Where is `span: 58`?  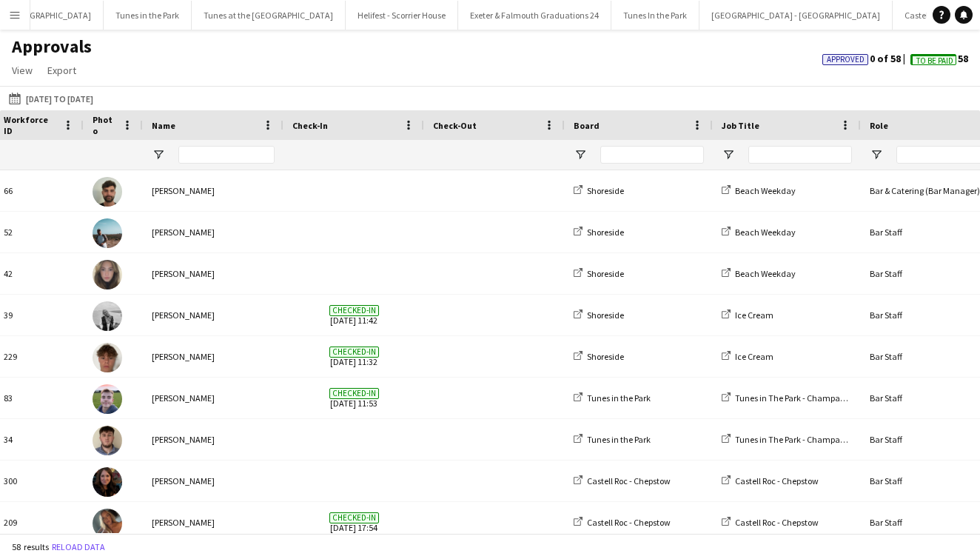 span: 58 is located at coordinates (939, 58).